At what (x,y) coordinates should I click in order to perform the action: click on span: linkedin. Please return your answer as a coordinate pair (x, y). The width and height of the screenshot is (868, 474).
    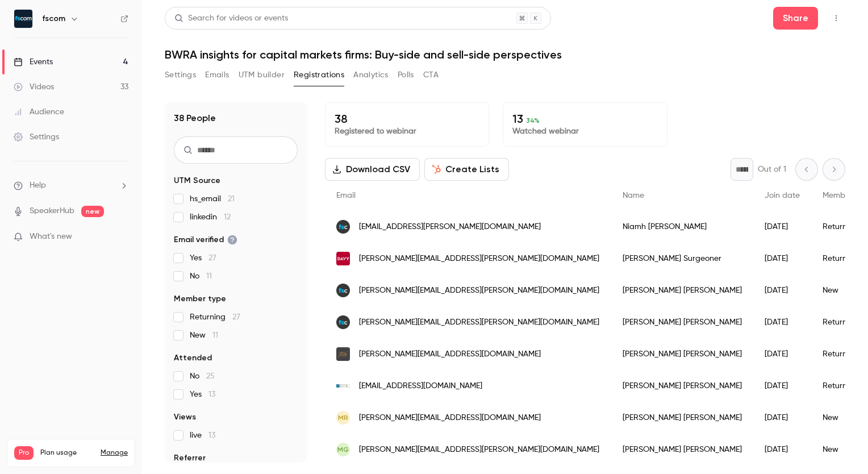
    Looking at the image, I should click on (210, 217).